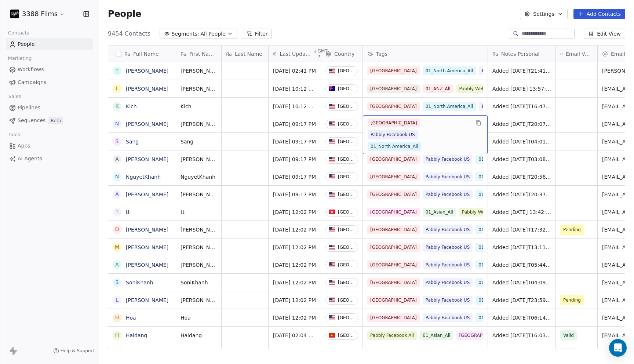 The height and width of the screenshot is (364, 634). Describe the element at coordinates (15, 96) in the screenshot. I see `span: Sales` at that location.